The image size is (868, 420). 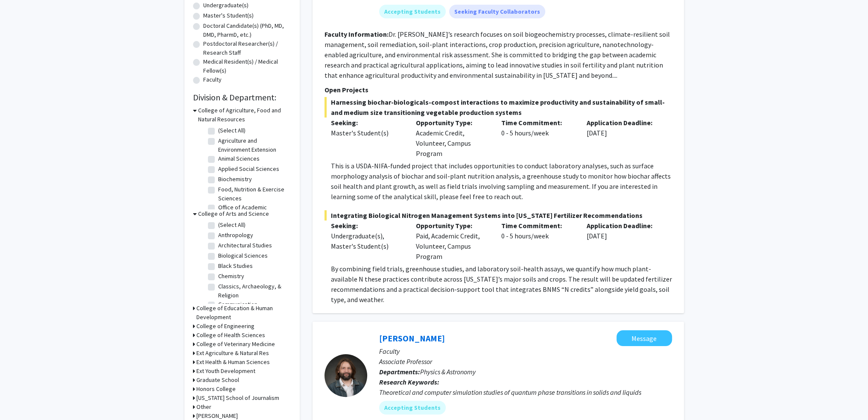 What do you see at coordinates (236, 344) in the screenshot?
I see `h3: College of Veterinary Medicine` at bounding box center [236, 344].